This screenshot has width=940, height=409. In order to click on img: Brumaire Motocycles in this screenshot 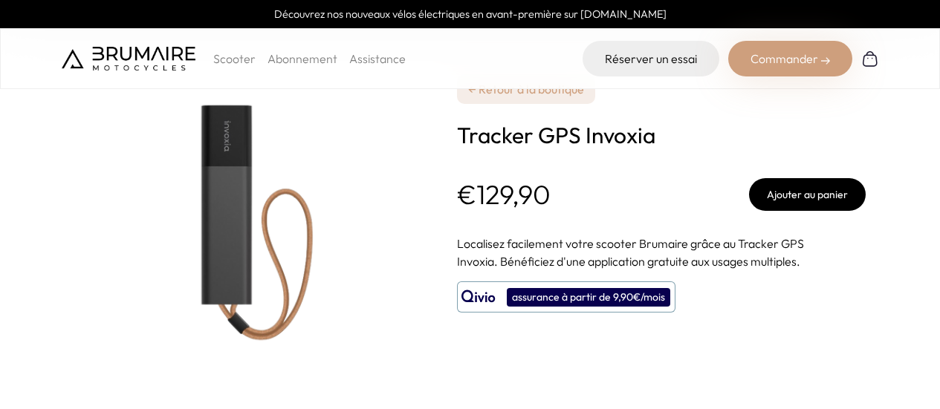, I will do `click(129, 59)`.